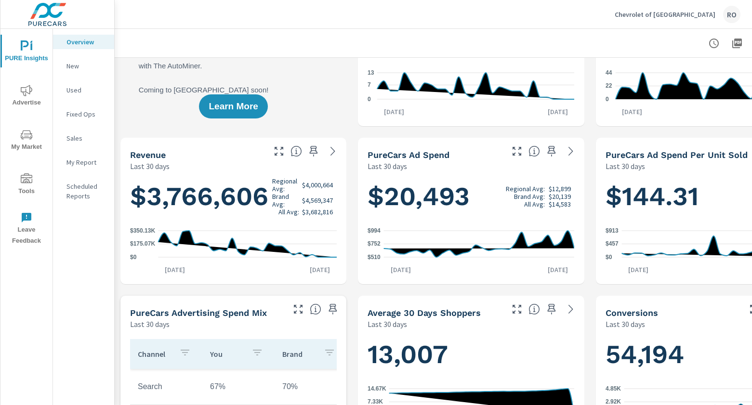 This screenshot has width=752, height=405. Describe the element at coordinates (26, 229) in the screenshot. I see `span: Leave Feedback` at that location.